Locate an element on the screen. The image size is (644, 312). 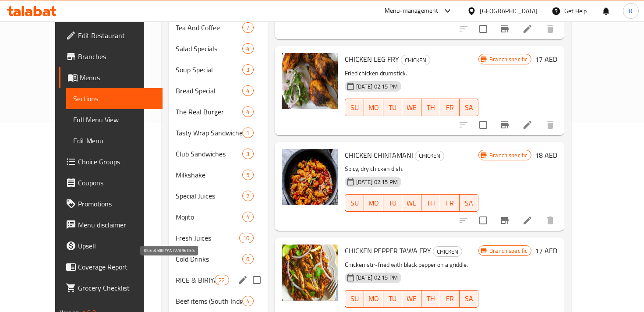
a: Menu disclaimer is located at coordinates (111, 224).